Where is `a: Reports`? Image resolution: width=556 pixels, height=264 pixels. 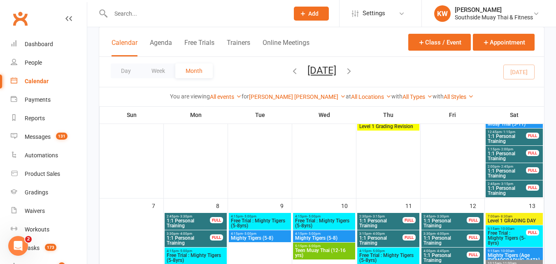 a: Reports is located at coordinates (49, 118).